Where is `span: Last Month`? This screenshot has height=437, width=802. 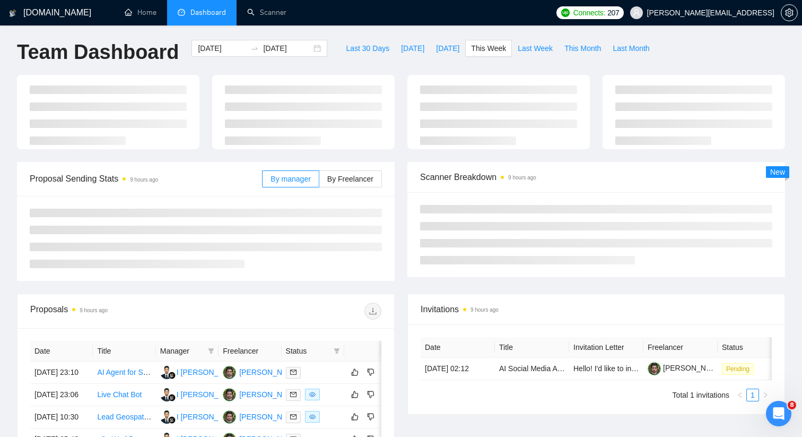
span: Last Month is located at coordinates (631, 48).